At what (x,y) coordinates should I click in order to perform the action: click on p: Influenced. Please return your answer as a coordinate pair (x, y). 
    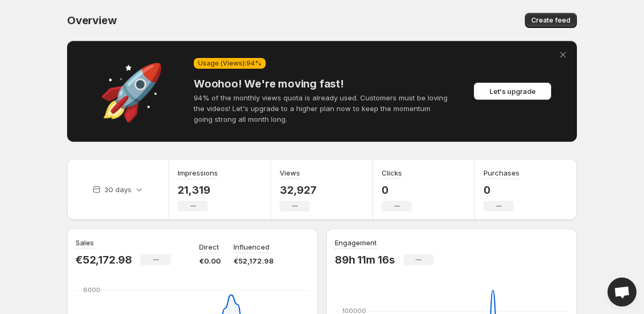
    Looking at the image, I should click on (251, 247).